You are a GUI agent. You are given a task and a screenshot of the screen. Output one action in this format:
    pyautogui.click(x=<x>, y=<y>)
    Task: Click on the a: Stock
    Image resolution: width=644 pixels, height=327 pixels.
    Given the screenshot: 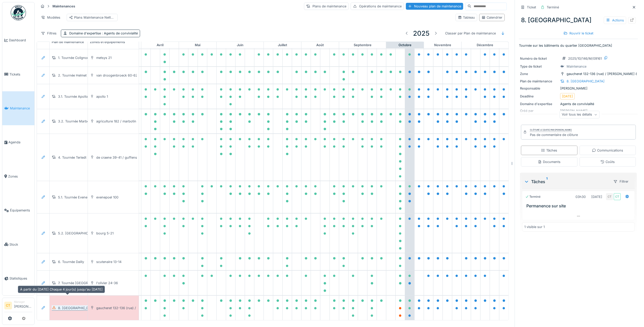 What is the action you would take?
    pyautogui.click(x=18, y=244)
    